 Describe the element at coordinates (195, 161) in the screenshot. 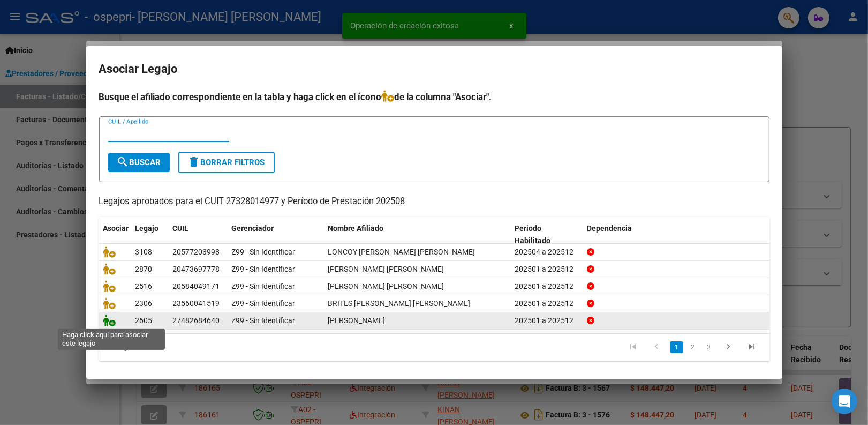

I see `mat-icon: delete` at that location.